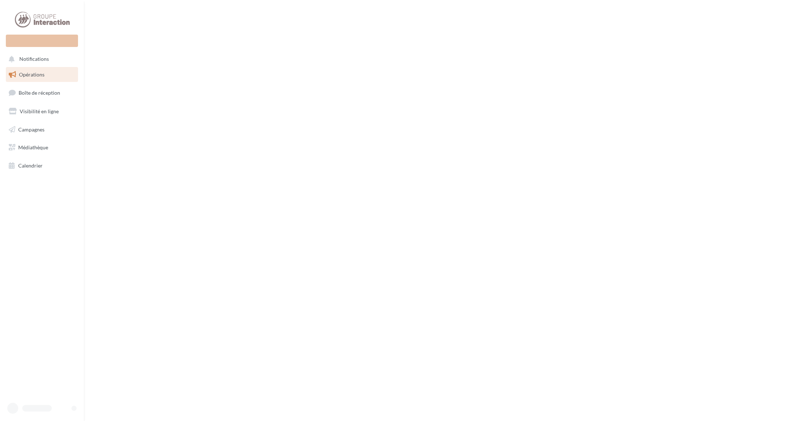 Image resolution: width=805 pixels, height=421 pixels. I want to click on span: Notifications, so click(34, 59).